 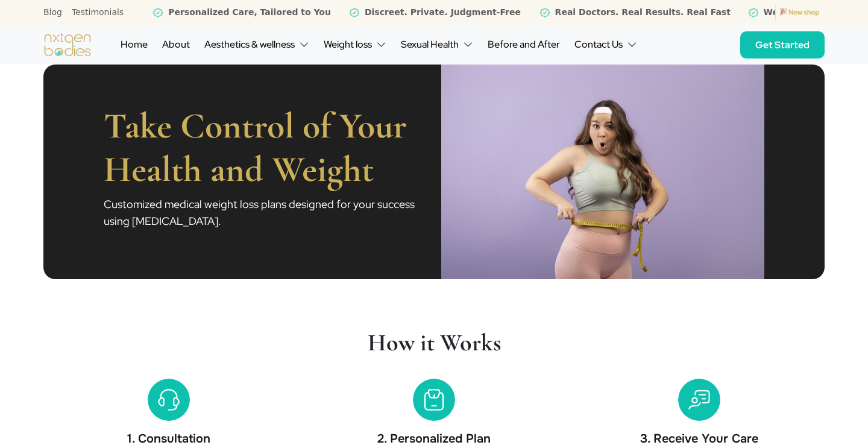 What do you see at coordinates (265, 148) in the screenshot?
I see `h1: Take Control of Your Health and Weight` at bounding box center [265, 148].